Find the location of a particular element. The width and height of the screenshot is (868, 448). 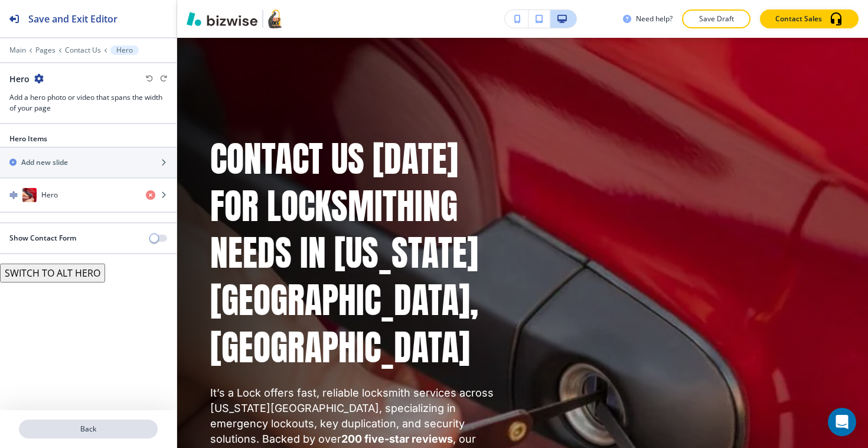

h3: Need help? is located at coordinates (654, 19).